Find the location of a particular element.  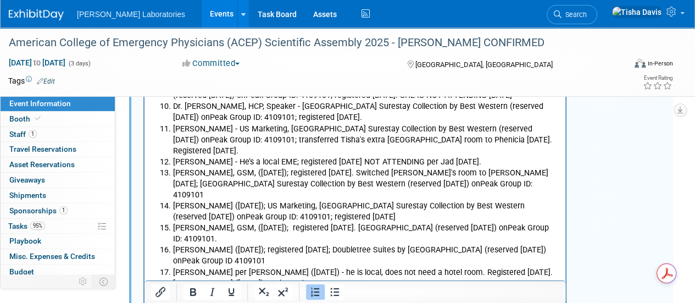

img: Format-Inperson.png is located at coordinates (640, 63).